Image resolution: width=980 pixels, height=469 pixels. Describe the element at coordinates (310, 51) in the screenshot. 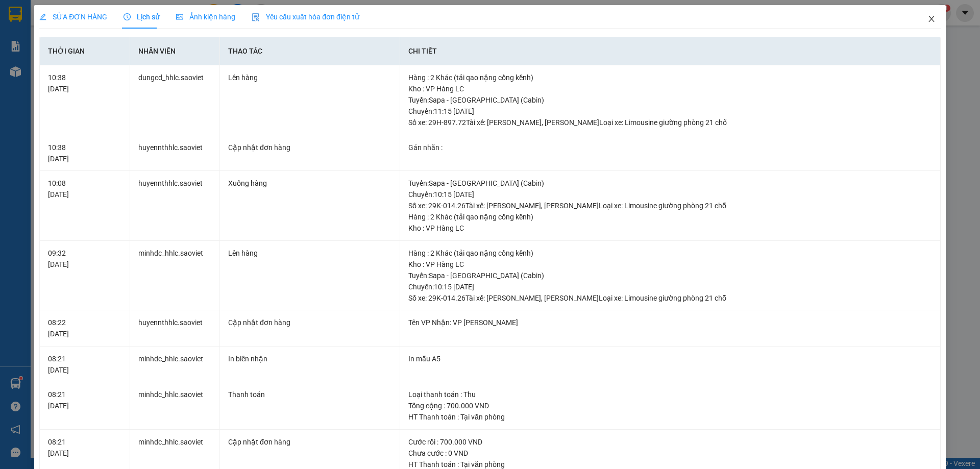

I see `th: Thao tác` at that location.